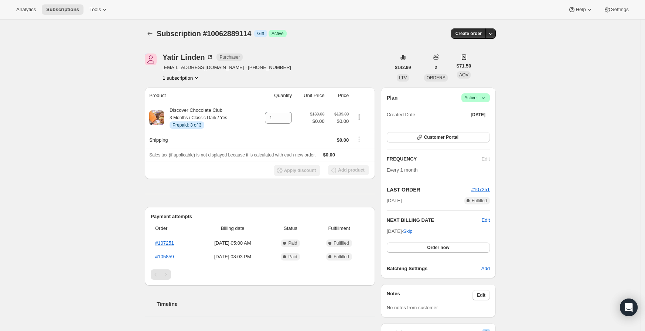 The image size is (645, 331). What do you see at coordinates (438, 248) in the screenshot?
I see `span: Order now` at bounding box center [438, 248].